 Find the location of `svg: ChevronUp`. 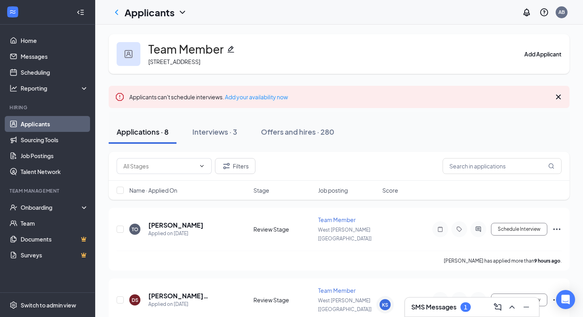

svg: ChevronUp is located at coordinates (512, 307).